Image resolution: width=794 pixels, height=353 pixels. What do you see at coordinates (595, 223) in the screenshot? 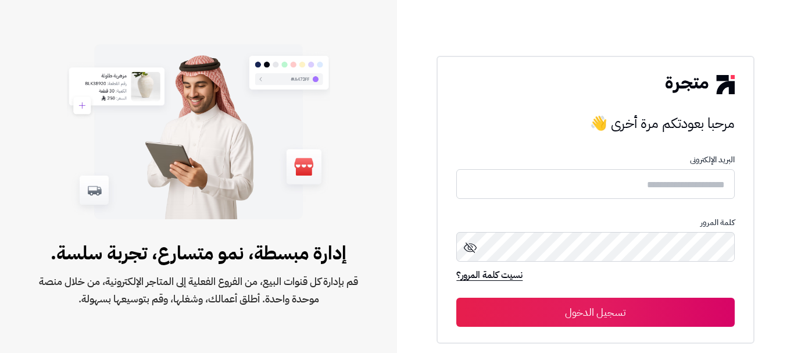
I see `p: كلمة المرور` at bounding box center [595, 223].